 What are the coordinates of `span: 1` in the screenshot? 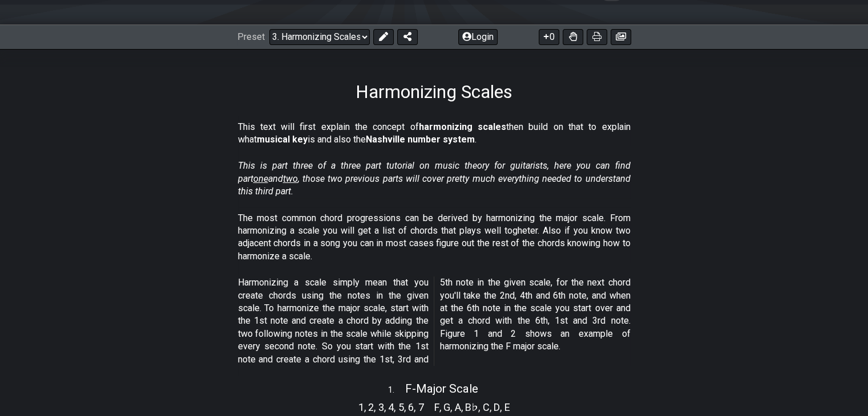 It's located at (361, 407).